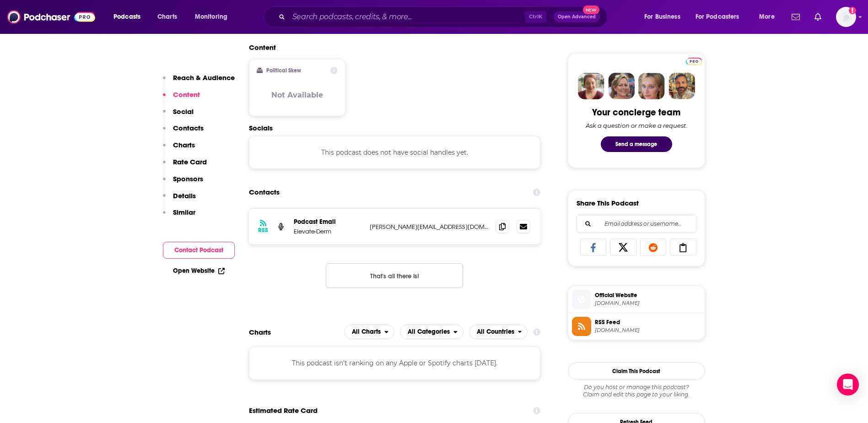 This screenshot has width=868, height=423. Describe the element at coordinates (637, 126) in the screenshot. I see `div: Ask a question or make a request.` at that location.